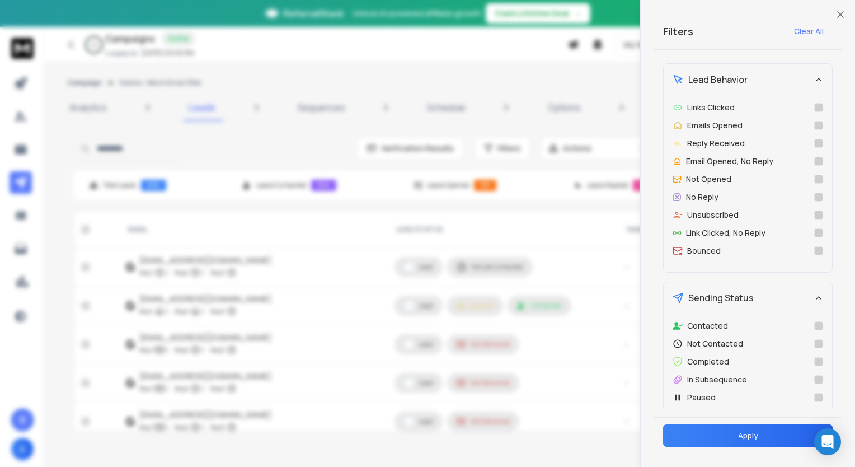 The height and width of the screenshot is (467, 855). What do you see at coordinates (726, 233) in the screenshot?
I see `p: Link Clicked, No Reply` at bounding box center [726, 233].